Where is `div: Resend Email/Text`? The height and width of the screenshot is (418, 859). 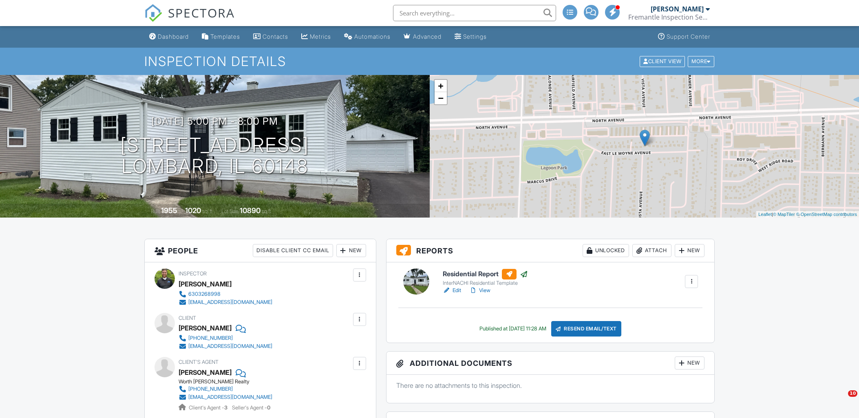
div: Resend Email/Text is located at coordinates (586, 329).